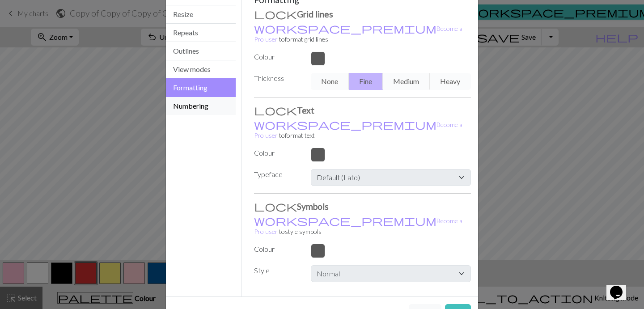  What do you see at coordinates (363, 206) in the screenshot?
I see `h3: Symbols` at bounding box center [363, 206].